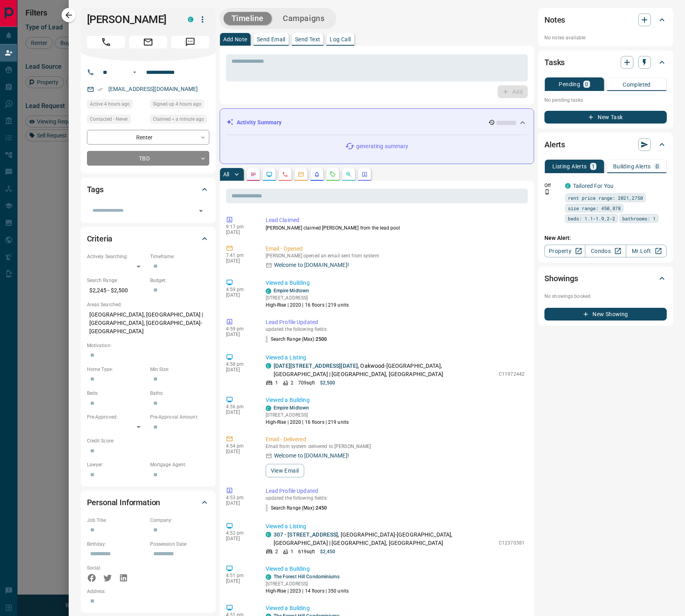 The width and height of the screenshot is (685, 616). What do you see at coordinates (605, 100) in the screenshot?
I see `p: No pending tasks` at bounding box center [605, 100].